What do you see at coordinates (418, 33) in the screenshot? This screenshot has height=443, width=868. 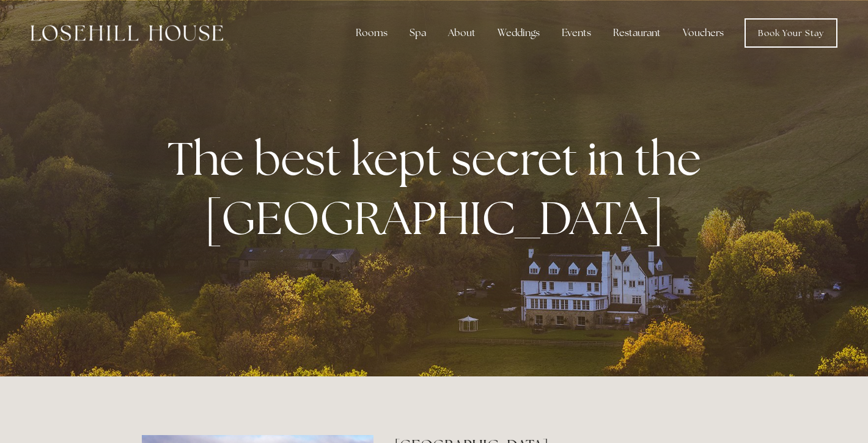 I see `div: Spa` at bounding box center [418, 33].